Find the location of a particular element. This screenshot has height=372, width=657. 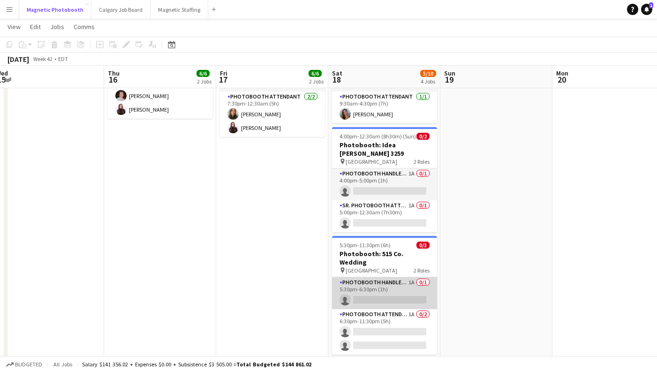

span: Mon is located at coordinates (562, 73).